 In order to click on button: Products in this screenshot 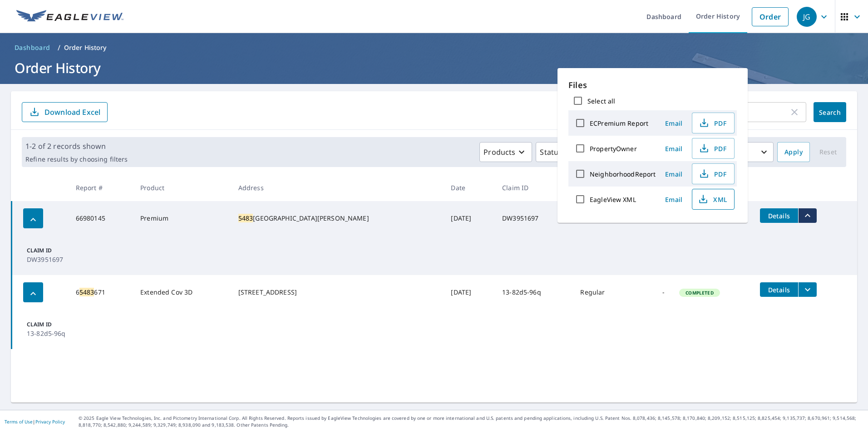, I will do `click(506, 152)`.